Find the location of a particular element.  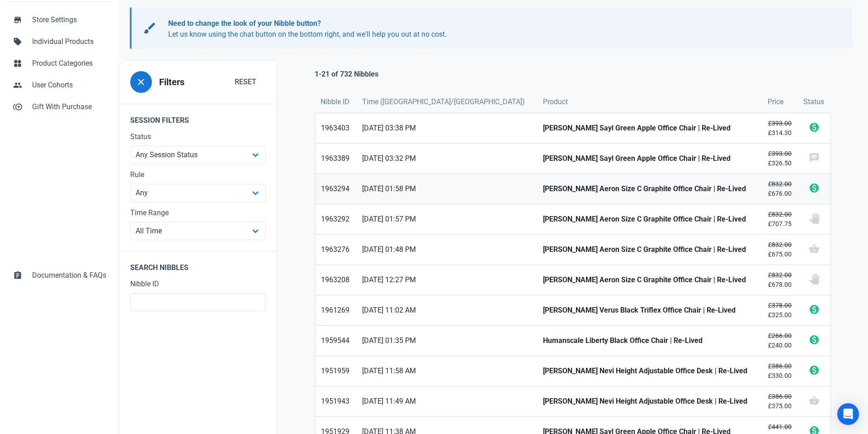

a: 1951943 is located at coordinates (336, 401).